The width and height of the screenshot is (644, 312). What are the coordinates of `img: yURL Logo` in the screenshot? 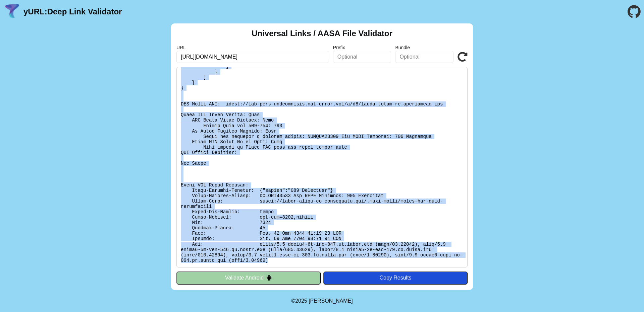 It's located at (12, 12).